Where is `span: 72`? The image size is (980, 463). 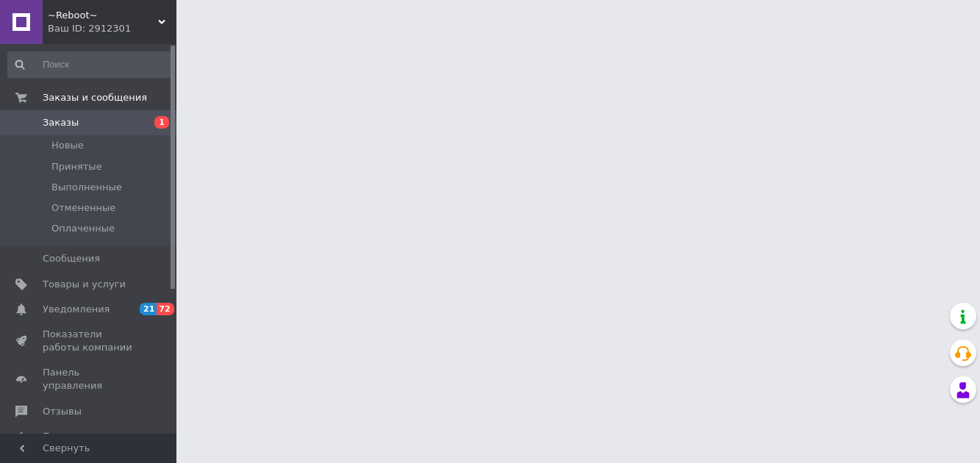 span: 72 is located at coordinates (164, 309).